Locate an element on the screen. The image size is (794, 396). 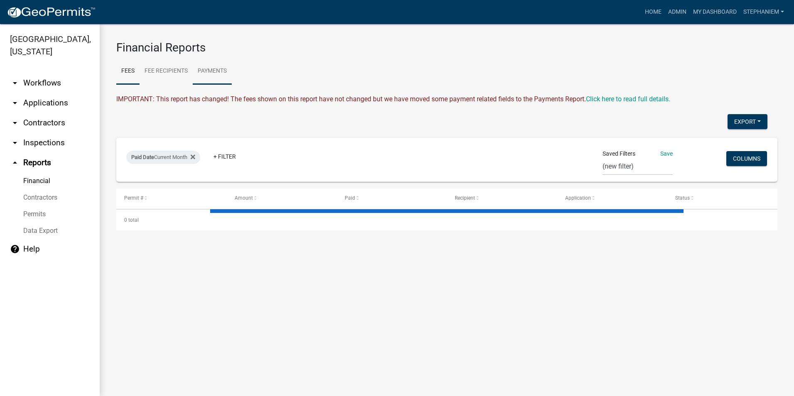
a: Home is located at coordinates (653, 12).